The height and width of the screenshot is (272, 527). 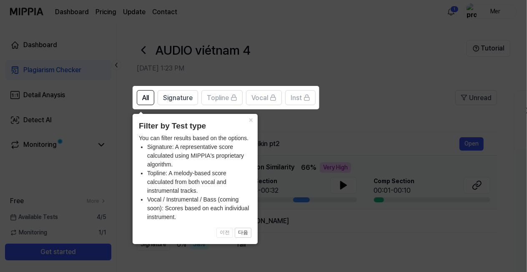 I want to click on li: Signature: A representative score calculated using MIPPIA's proprietary algorithm., so click(x=199, y=156).